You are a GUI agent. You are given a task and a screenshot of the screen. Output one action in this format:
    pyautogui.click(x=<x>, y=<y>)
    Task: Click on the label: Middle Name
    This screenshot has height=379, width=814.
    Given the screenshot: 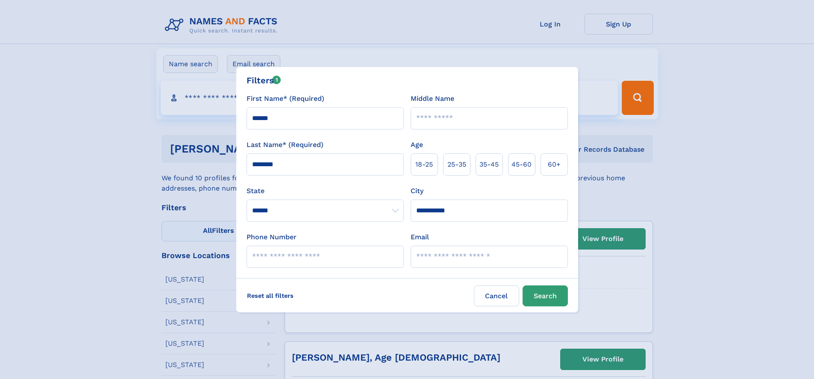 What is the action you would take?
    pyautogui.click(x=432, y=99)
    